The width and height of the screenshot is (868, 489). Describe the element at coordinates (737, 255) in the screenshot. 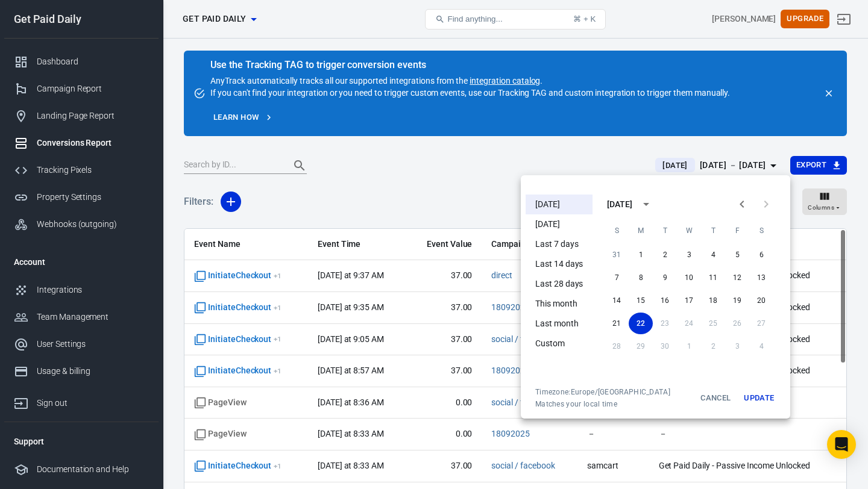

I see `button: 5` at that location.